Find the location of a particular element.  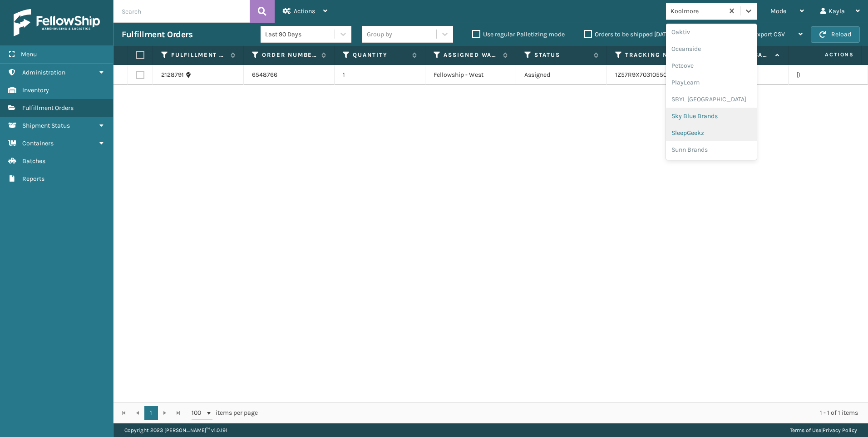

span: Containers is located at coordinates (38, 143).